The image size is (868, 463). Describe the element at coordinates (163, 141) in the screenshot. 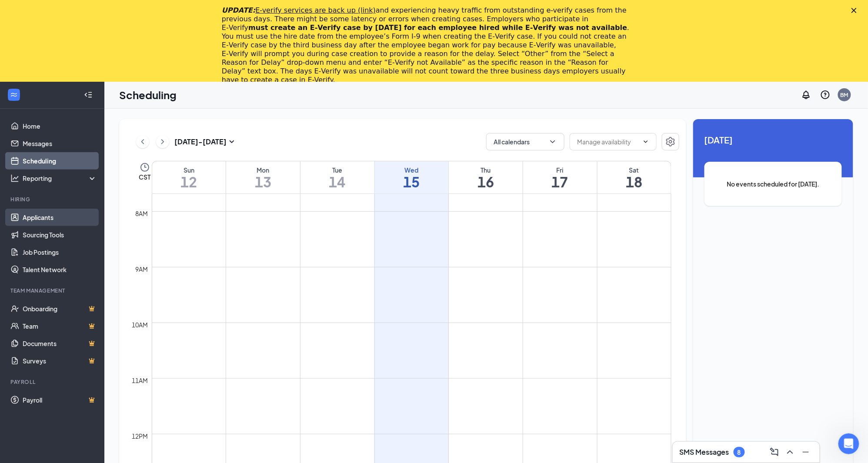

I see `button: ChevronRight` at that location.